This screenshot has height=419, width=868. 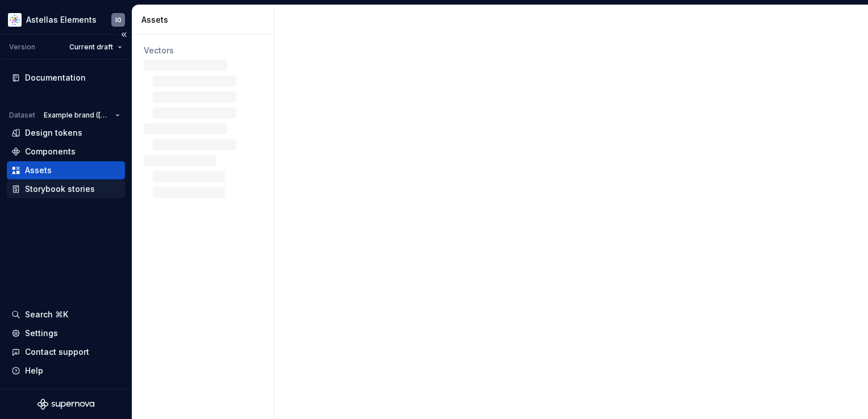 What do you see at coordinates (66, 352) in the screenshot?
I see `button: Contact support` at bounding box center [66, 352].